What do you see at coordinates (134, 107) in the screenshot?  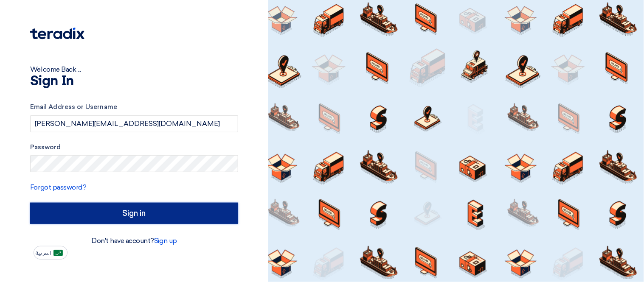 I see `label: Email Address or Username` at bounding box center [134, 107].